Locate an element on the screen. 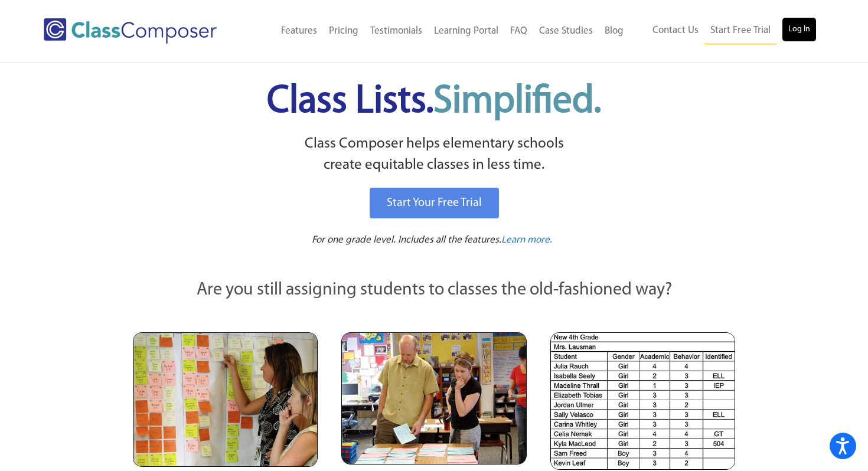 This screenshot has height=471, width=868. a: Log In is located at coordinates (799, 29).